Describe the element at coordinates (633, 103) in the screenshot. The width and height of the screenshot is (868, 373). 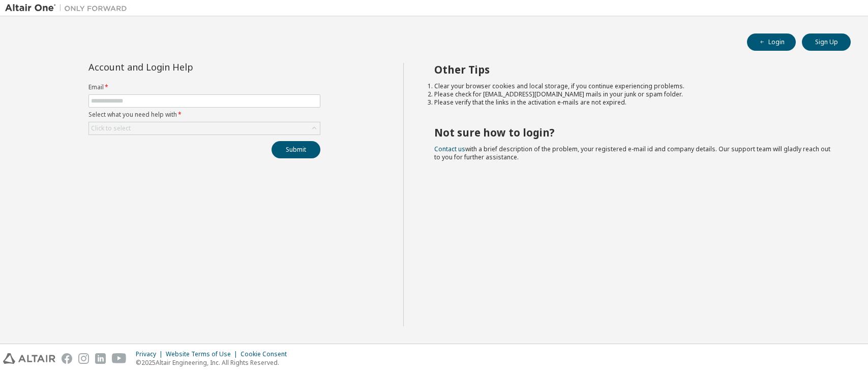
I see `li: Please verify that the links in the activation e-mails are not expired.` at that location.